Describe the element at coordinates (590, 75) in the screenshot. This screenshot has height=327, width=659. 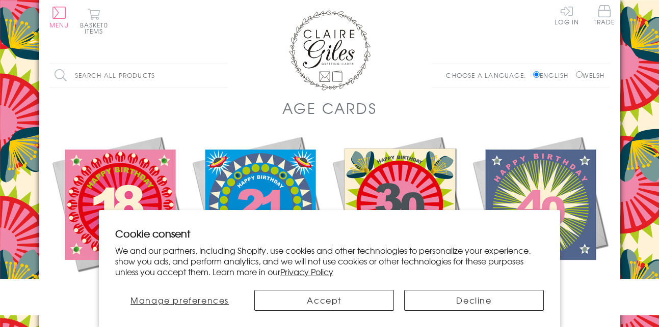
I see `label: Welsh` at that location.